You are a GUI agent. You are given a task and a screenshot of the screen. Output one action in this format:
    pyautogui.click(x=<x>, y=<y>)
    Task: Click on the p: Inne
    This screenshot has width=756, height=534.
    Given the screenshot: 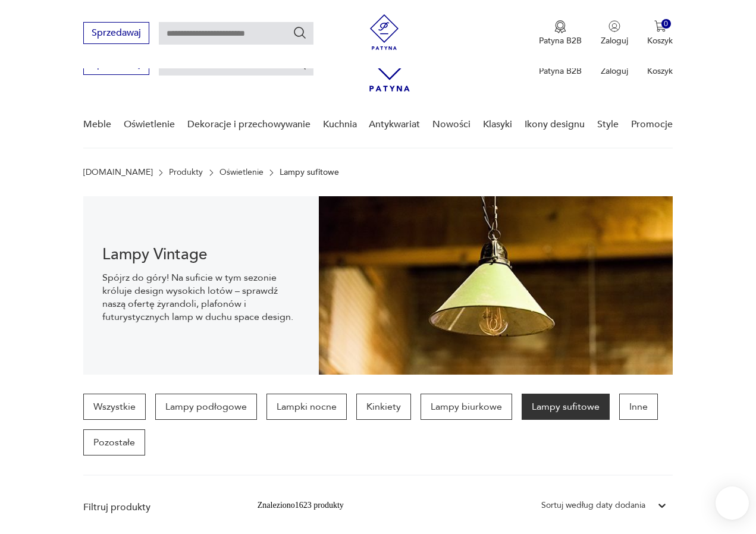 What is the action you would take?
    pyautogui.click(x=638, y=407)
    